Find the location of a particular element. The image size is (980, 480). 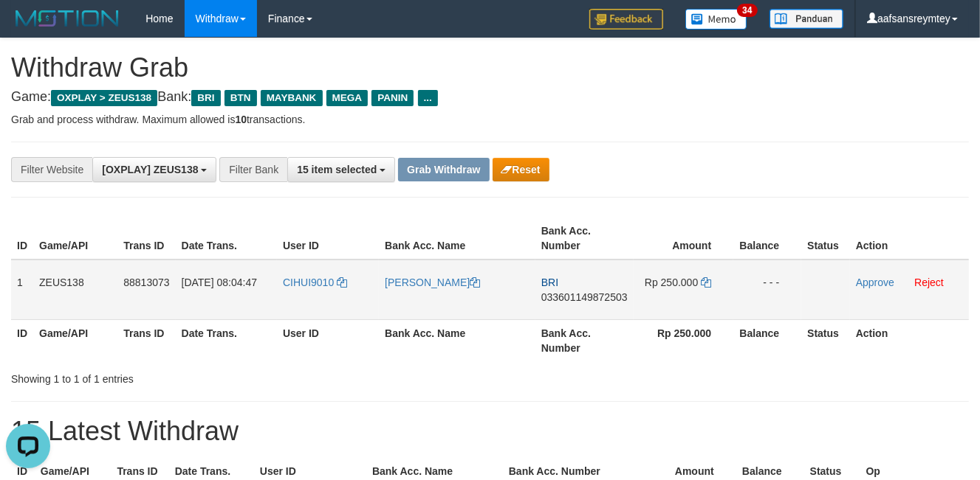

strong: 10 is located at coordinates (241, 119).